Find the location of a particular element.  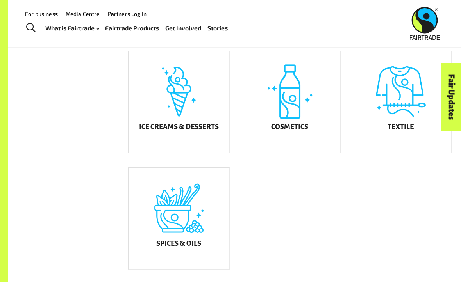

a: Get Involved is located at coordinates (183, 28).